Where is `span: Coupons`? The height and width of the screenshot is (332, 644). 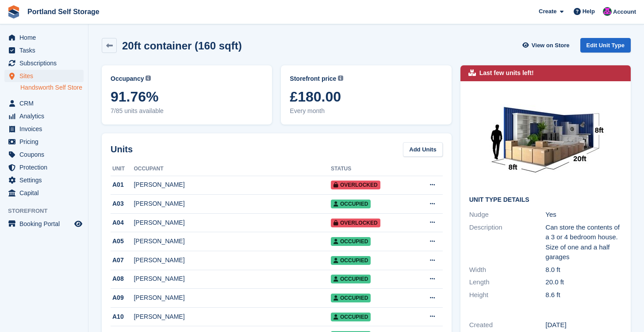
span: Coupons is located at coordinates (46, 155).